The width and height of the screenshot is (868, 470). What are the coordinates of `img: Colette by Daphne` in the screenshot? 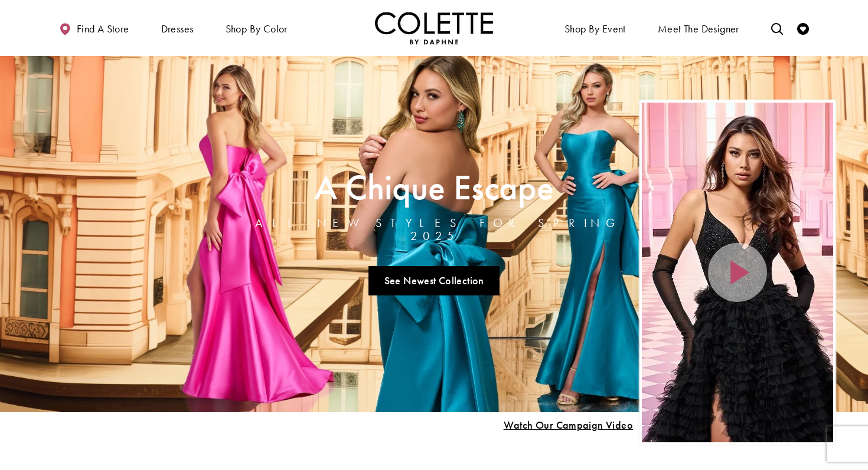 It's located at (434, 27).